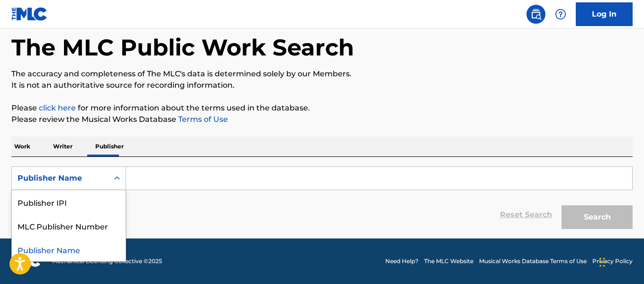  Describe the element at coordinates (109, 146) in the screenshot. I see `p: Publisher` at that location.